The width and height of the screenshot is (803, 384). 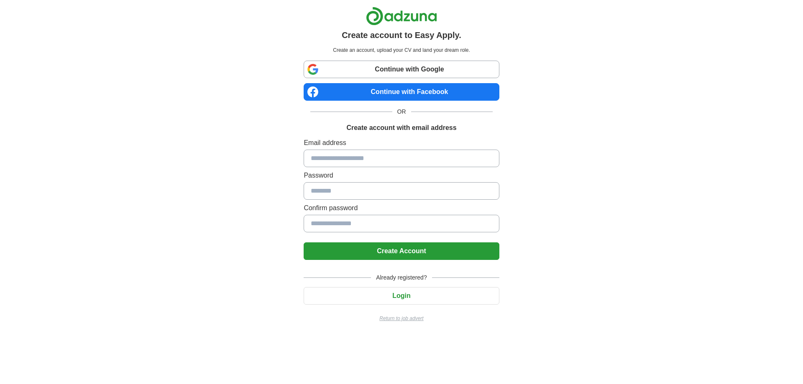 I want to click on h1: Create account with email address, so click(x=401, y=128).